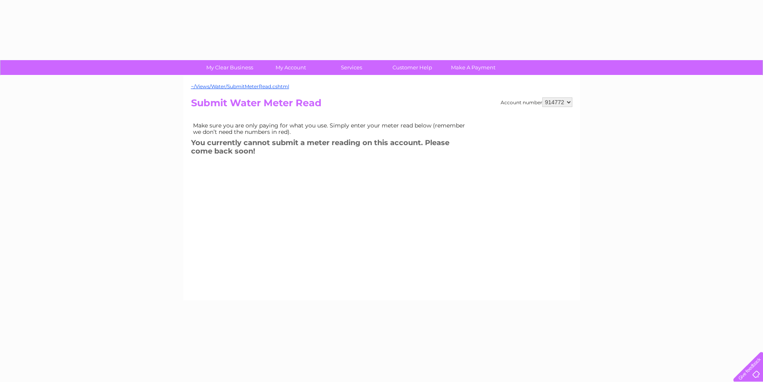 The height and width of the screenshot is (382, 763). What do you see at coordinates (473, 67) in the screenshot?
I see `a: Make A Payment` at bounding box center [473, 67].